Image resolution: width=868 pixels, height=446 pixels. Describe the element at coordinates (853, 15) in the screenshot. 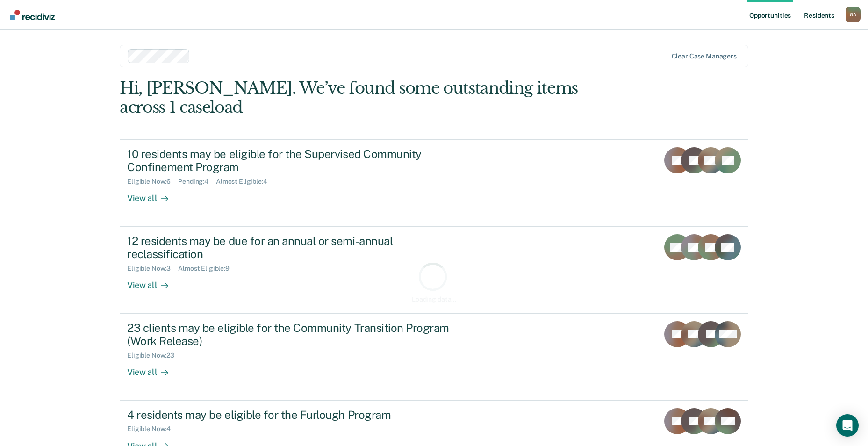

I see `button: Profile dropdown button` at that location.